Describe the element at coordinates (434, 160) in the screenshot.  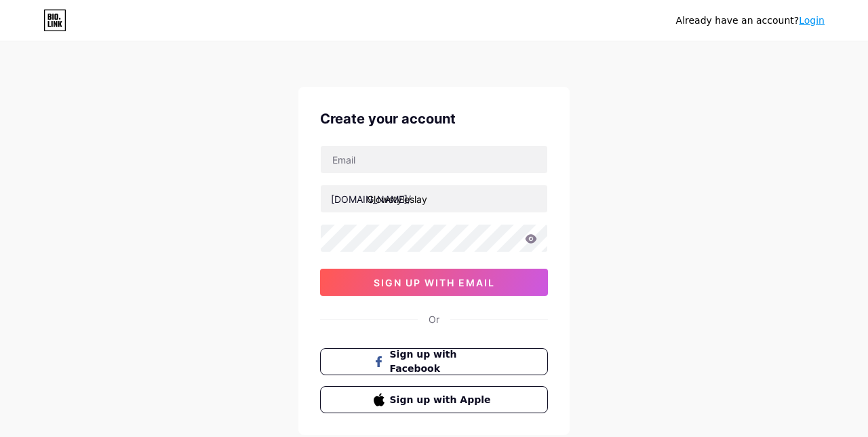
I see `input: Email` at that location.